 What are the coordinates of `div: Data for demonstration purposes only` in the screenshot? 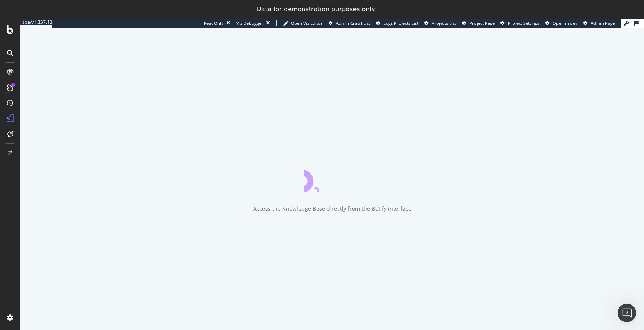 It's located at (316, 9).